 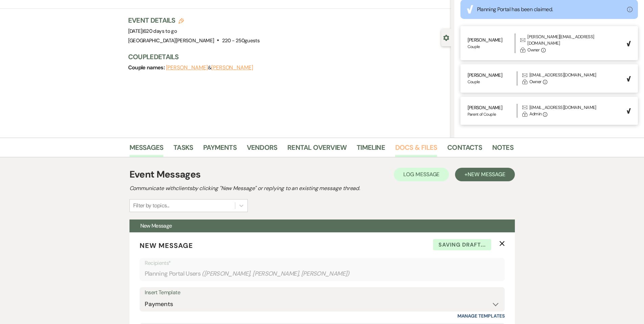 I want to click on span: Log Message, so click(x=421, y=174).